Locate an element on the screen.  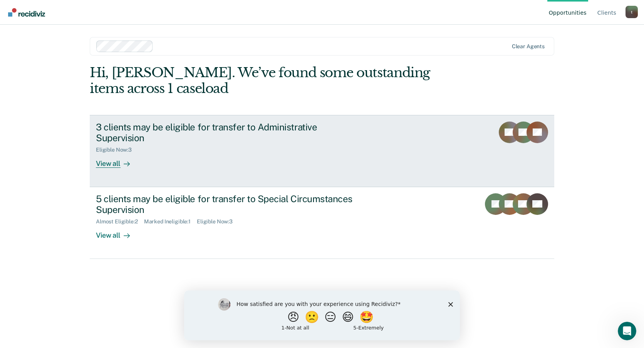
a: 3 clients may be eligible for transfer to Administrative SupervisionEligible Now:3View all is located at coordinates (322, 151).